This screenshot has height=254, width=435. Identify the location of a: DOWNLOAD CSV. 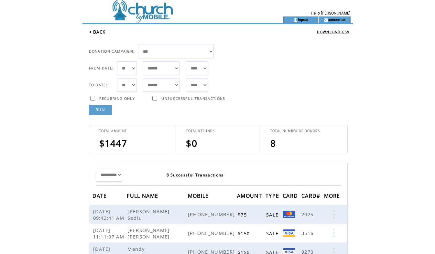
(333, 32).